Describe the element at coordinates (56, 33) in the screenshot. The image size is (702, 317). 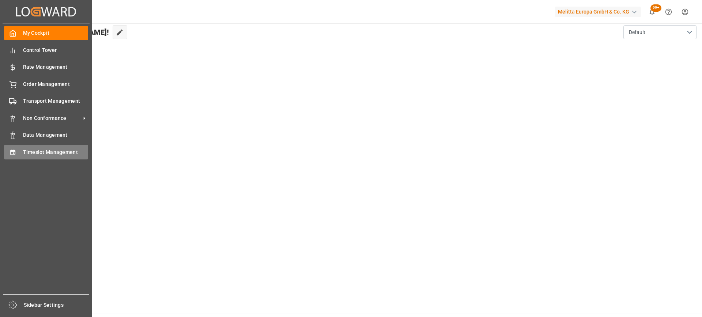
I see `span: My Cockpit` at that location.